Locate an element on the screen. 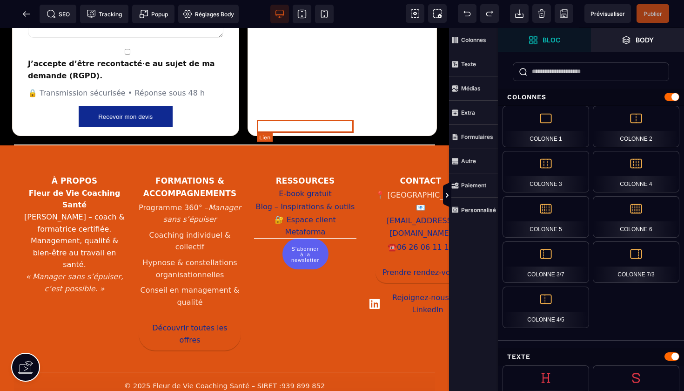 The height and width of the screenshot is (391, 684). span: Enregistrer le contenu is located at coordinates (653, 14).